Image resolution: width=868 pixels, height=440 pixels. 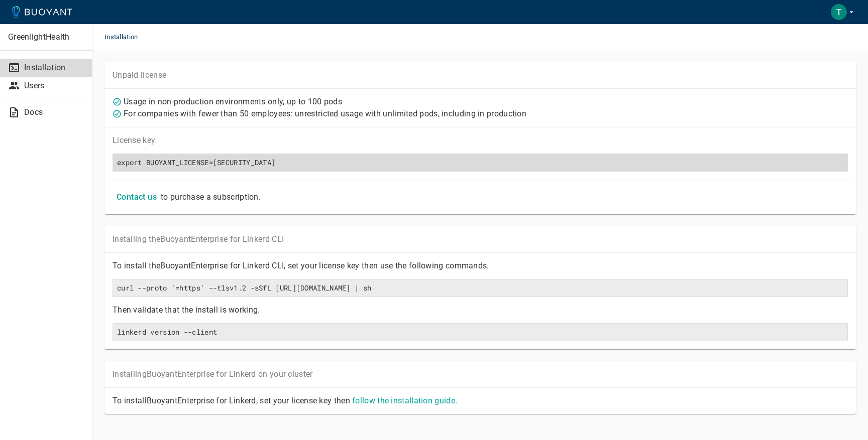 I want to click on p: To install Buoyant Enterprise for Linkerd, set your license key then ., so click(x=480, y=401).